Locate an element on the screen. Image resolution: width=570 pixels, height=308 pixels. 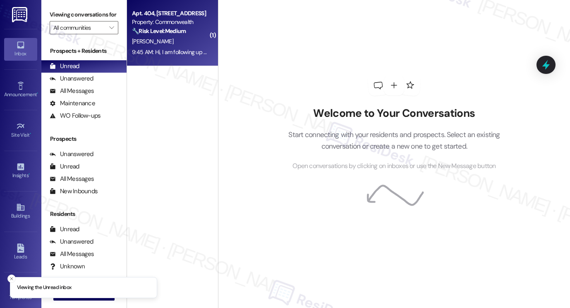
a: Leads is located at coordinates (21, 253).